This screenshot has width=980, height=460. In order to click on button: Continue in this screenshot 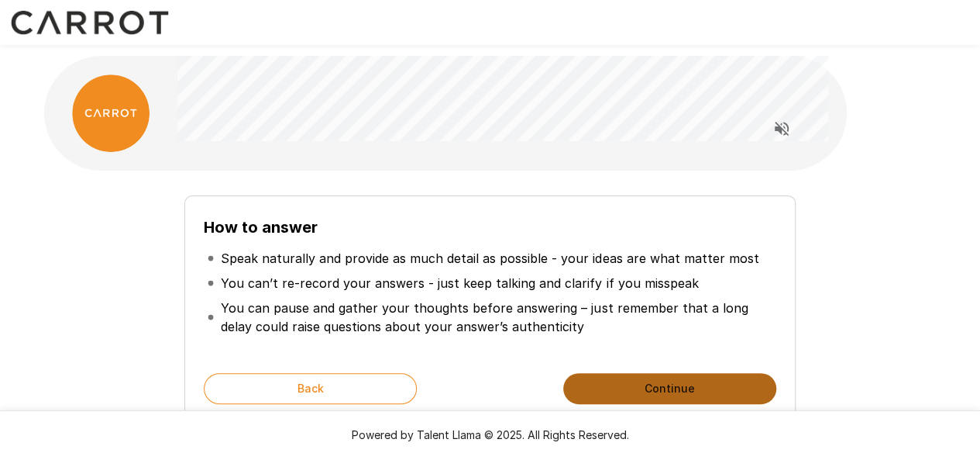, I will do `click(669, 389)`.